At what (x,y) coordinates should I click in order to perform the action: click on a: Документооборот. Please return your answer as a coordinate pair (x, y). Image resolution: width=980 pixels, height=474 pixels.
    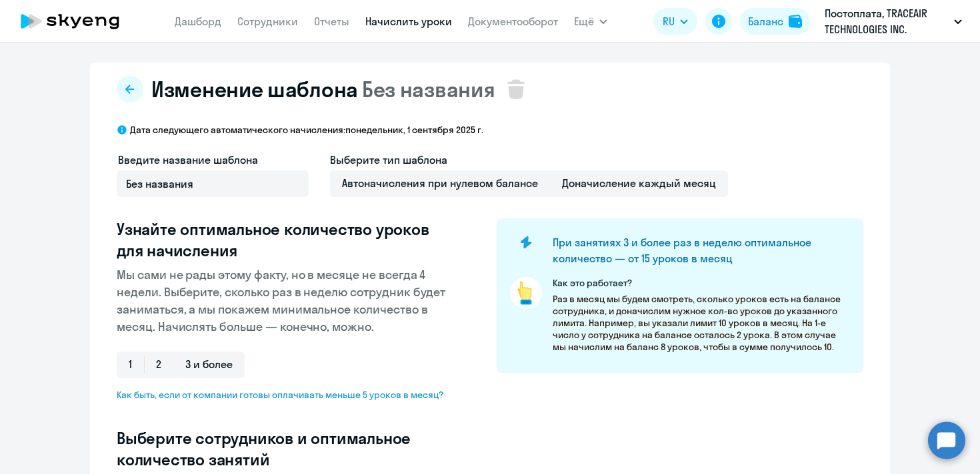
    Looking at the image, I should click on (513, 22).